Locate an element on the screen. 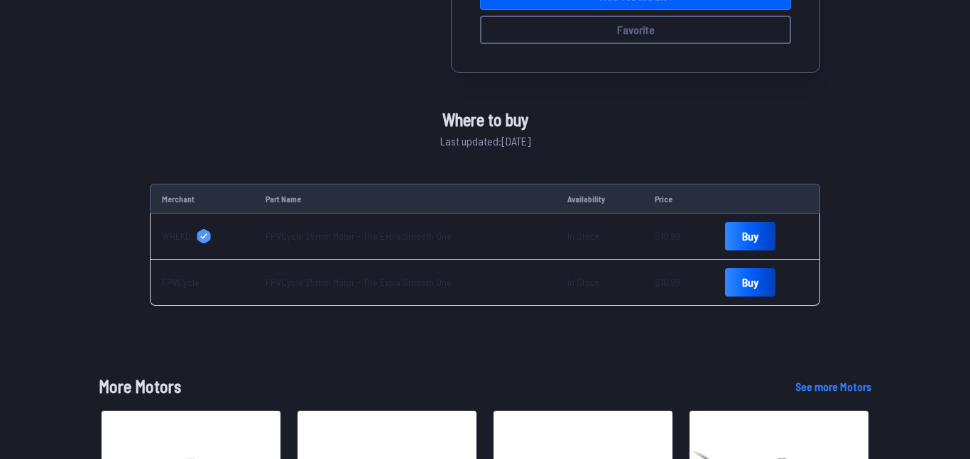 Image resolution: width=970 pixels, height=459 pixels. td: Part Name is located at coordinates (405, 199).